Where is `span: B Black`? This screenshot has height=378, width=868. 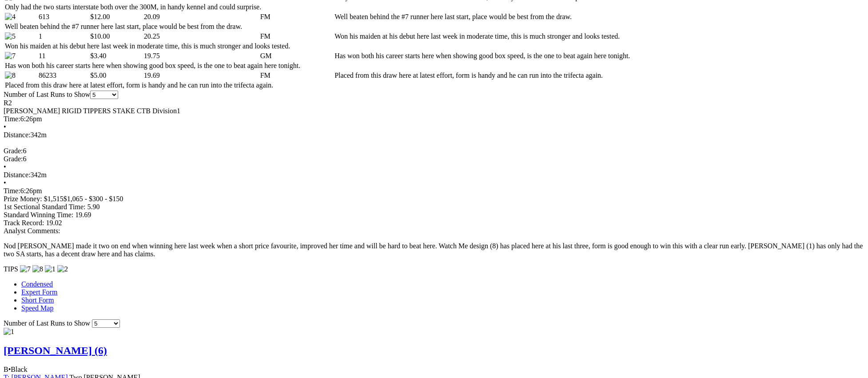 span: B Black is located at coordinates (16, 369).